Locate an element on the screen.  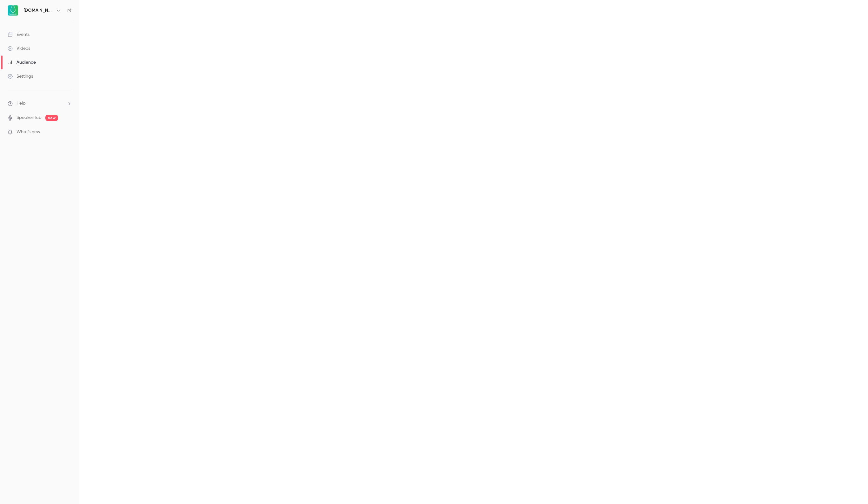
div: Videos is located at coordinates (19, 48).